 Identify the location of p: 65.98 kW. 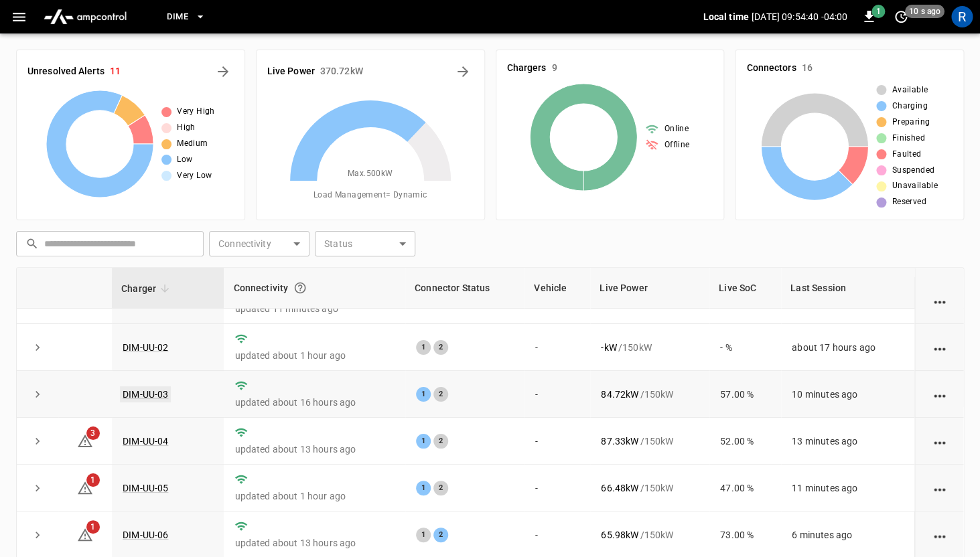
(619, 535).